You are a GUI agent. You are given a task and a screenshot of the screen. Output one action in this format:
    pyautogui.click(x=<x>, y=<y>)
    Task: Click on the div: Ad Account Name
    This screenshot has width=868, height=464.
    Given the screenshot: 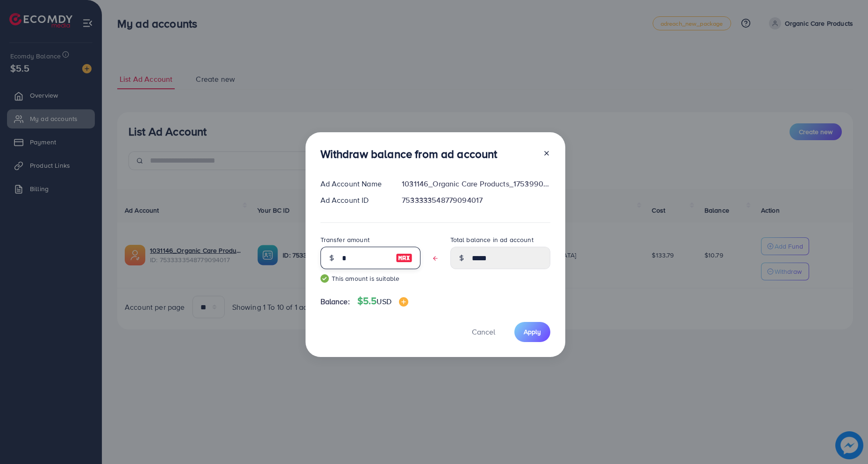 What is the action you would take?
    pyautogui.click(x=354, y=184)
    